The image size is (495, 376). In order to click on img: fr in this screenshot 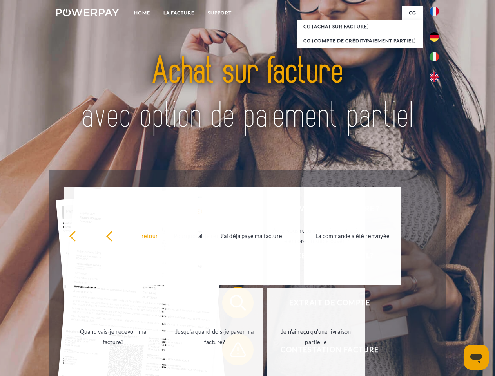, I will do `click(435, 11)`.